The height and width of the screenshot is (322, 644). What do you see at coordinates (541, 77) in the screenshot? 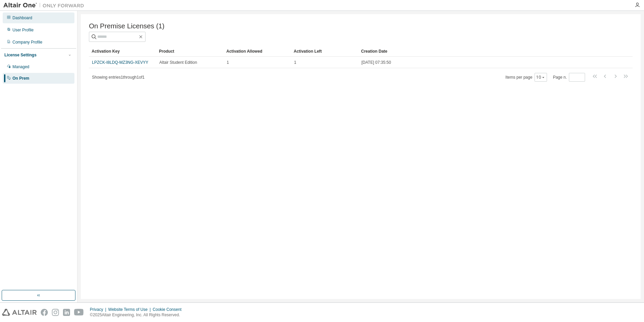
I see `button: 10` at bounding box center [541, 77].